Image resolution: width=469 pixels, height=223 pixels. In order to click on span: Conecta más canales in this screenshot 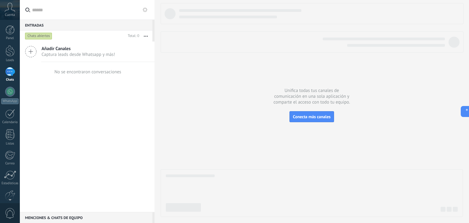, I will do `click(312, 117)`.